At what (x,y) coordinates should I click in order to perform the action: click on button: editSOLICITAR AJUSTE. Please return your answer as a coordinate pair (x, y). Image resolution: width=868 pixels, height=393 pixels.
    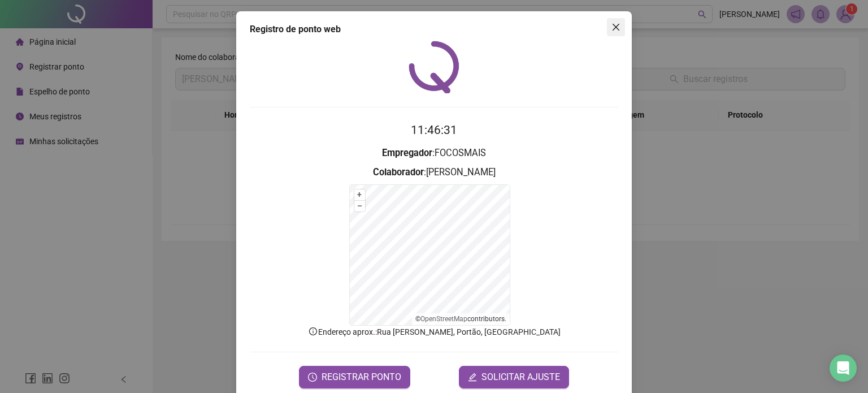
    Looking at the image, I should click on (514, 377).